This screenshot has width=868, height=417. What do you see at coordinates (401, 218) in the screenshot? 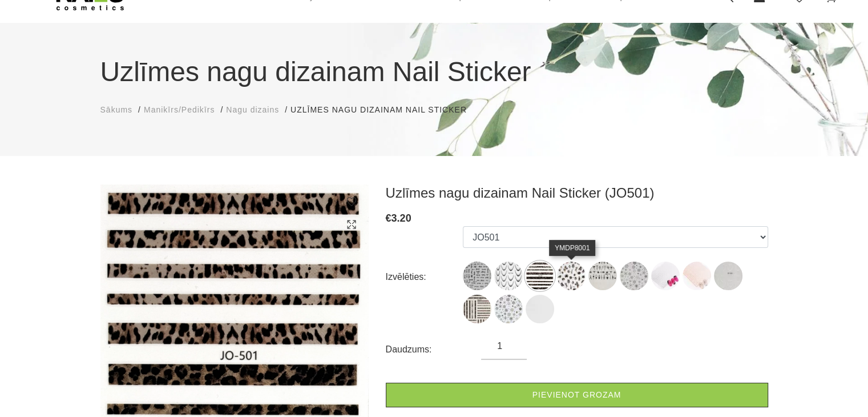
I see `span: 3.20` at bounding box center [401, 218].